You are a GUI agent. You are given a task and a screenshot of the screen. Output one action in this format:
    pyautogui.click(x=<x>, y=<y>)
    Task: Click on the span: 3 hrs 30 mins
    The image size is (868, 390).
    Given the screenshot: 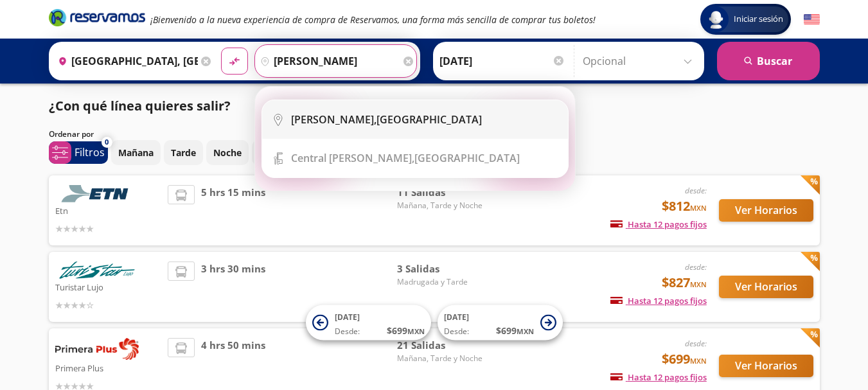 What is the action you would take?
    pyautogui.click(x=233, y=286)
    